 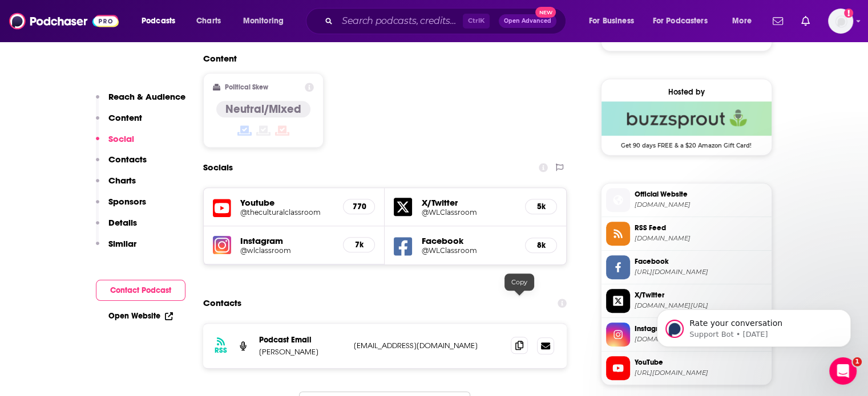 I want to click on div: message notification from Support Bot, 2w ago. Rate your conversation, so click(x=114, y=43).